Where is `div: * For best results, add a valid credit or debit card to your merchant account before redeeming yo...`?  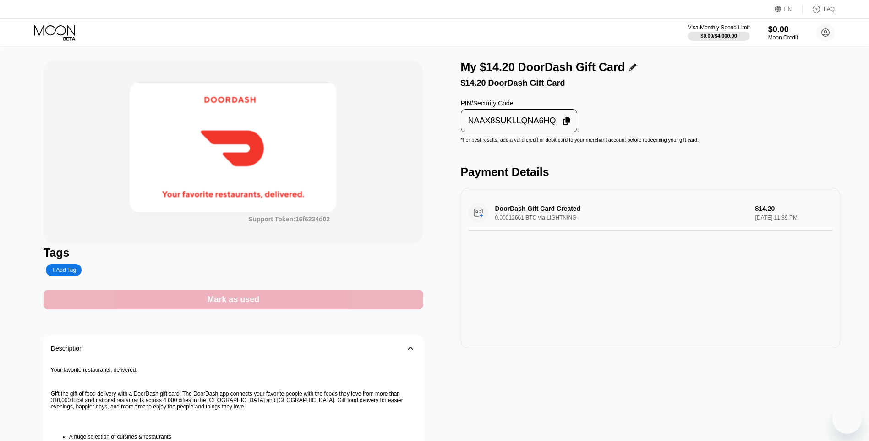
div: * For best results, add a valid credit or debit card to your merchant account before redeeming yo... is located at coordinates (651, 140).